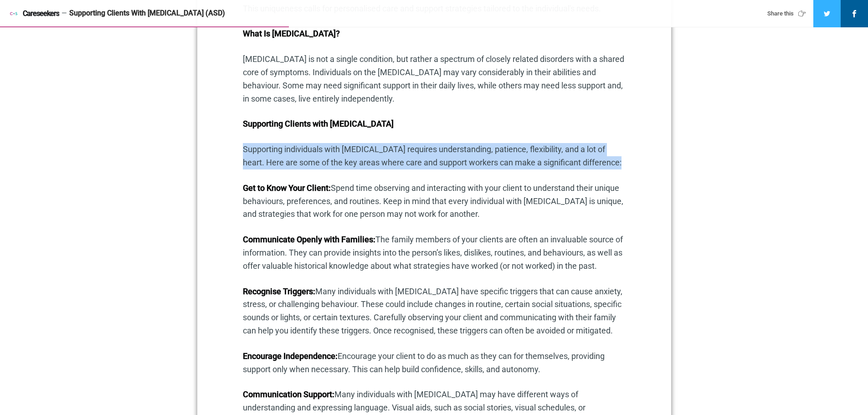  Describe the element at coordinates (788, 14) in the screenshot. I see `div: Share this` at that location.